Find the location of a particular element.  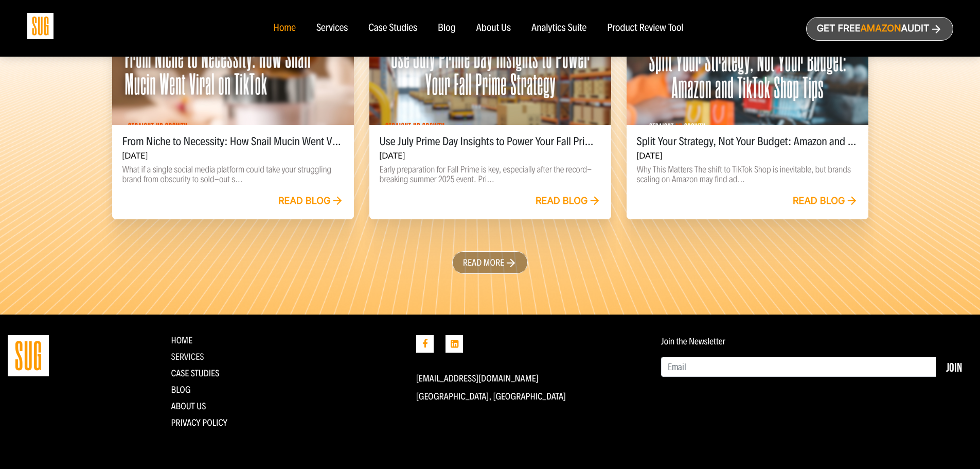

p: Early preparation for Fall Prime is key, especially after the record-breaking summer 2025 event. ... is located at coordinates (490, 174).